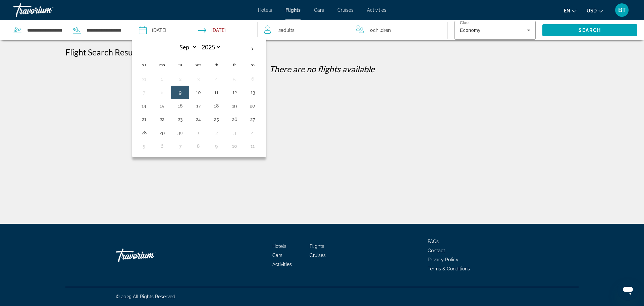  What do you see at coordinates (162, 119) in the screenshot?
I see `button: Day 22` at bounding box center [162, 119].